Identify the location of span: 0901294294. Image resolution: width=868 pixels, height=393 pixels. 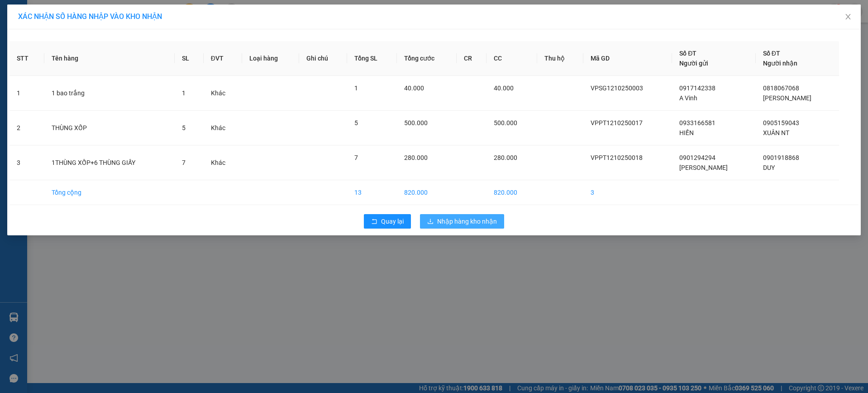
(697, 158).